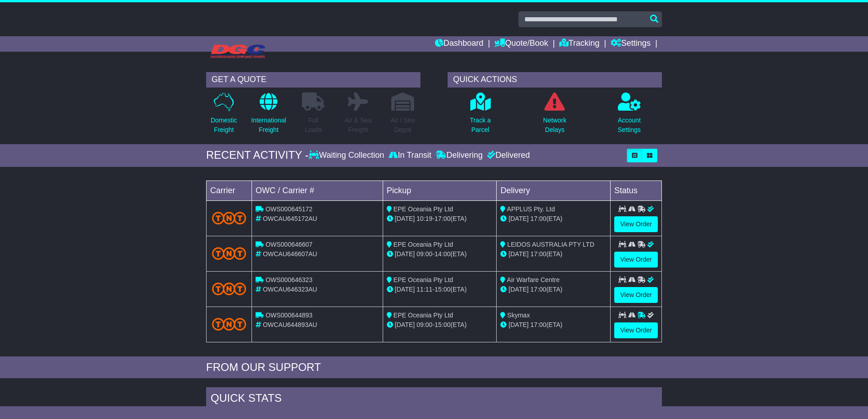  I want to click on span: Skymax, so click(518, 316).